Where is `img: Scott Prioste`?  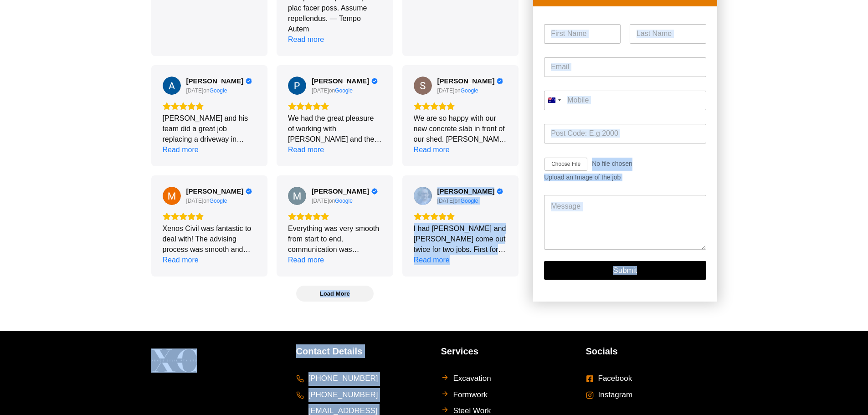
img: Scott Prioste is located at coordinates (423, 86).